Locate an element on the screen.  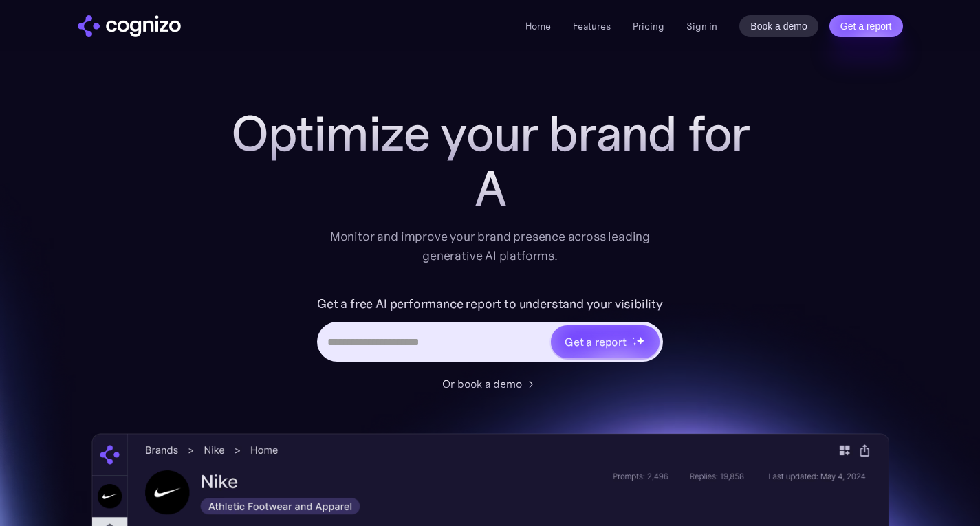
a: Get a report is located at coordinates (866, 26).